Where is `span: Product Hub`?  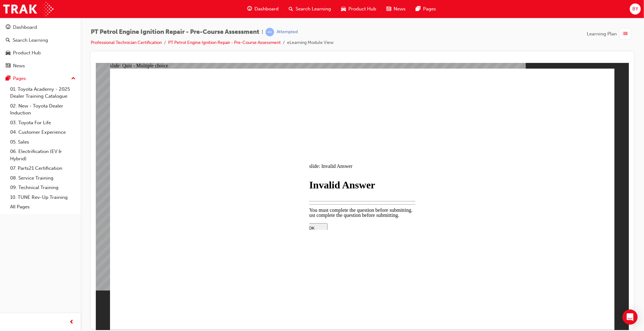
span: Product Hub is located at coordinates (362, 9).